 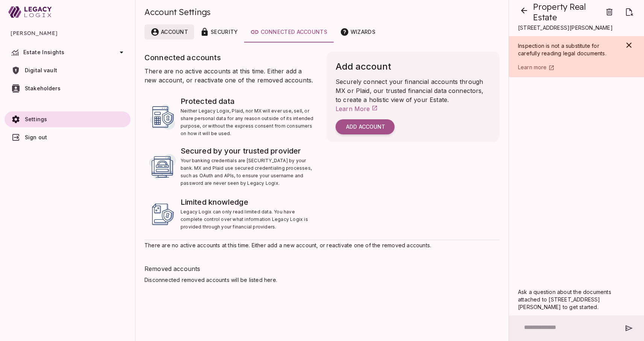 What do you see at coordinates (562, 50) in the screenshot?
I see `span: Inspection is not a substitute for carefully reading legal documents.` at bounding box center [562, 50].